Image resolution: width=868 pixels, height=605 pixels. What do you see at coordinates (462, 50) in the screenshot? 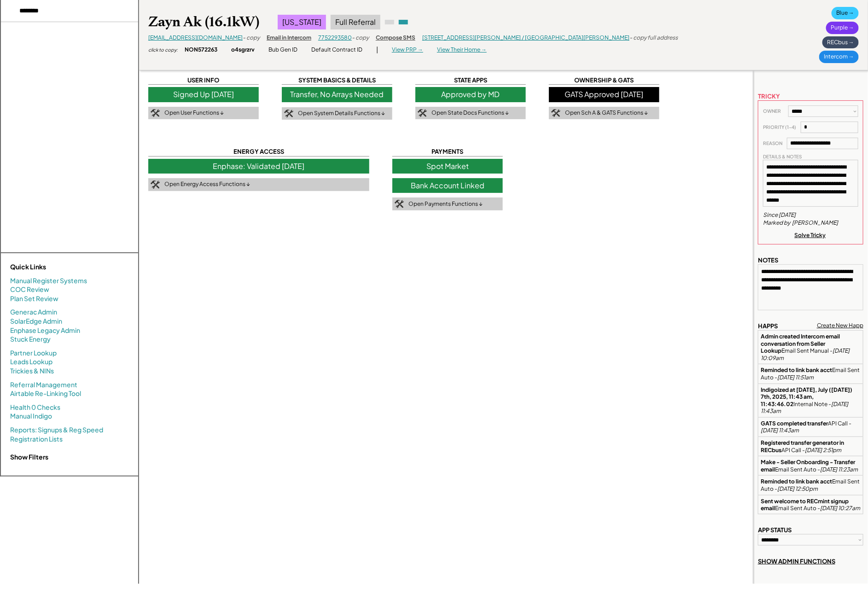
I see `div: View Their Home →` at bounding box center [462, 50].